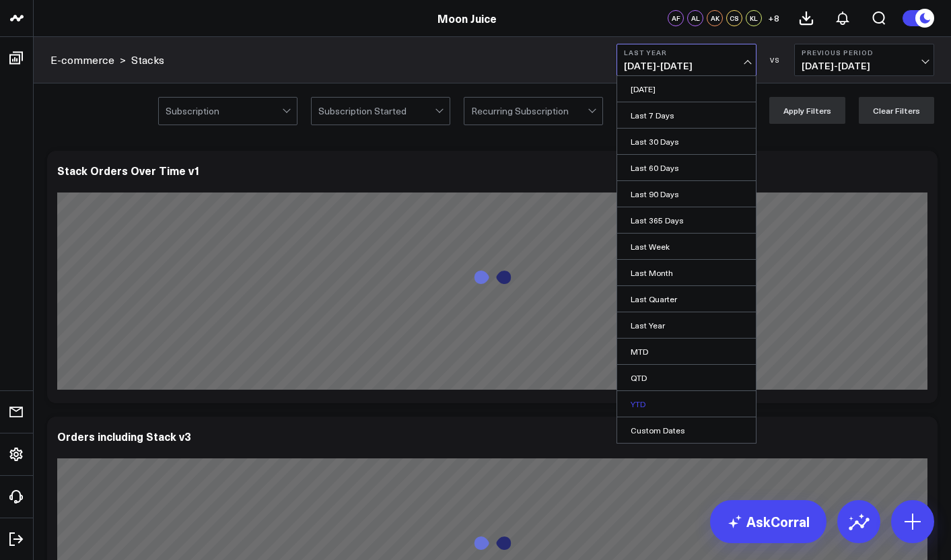  I want to click on b: Last Year, so click(687, 53).